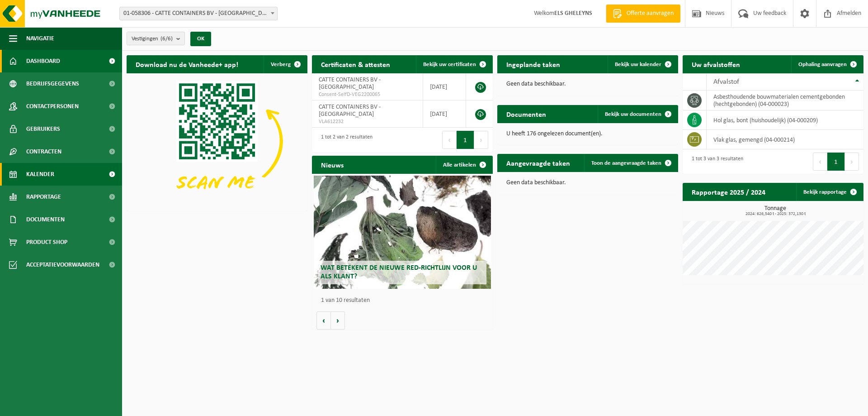  I want to click on span: Dashboard, so click(43, 61).